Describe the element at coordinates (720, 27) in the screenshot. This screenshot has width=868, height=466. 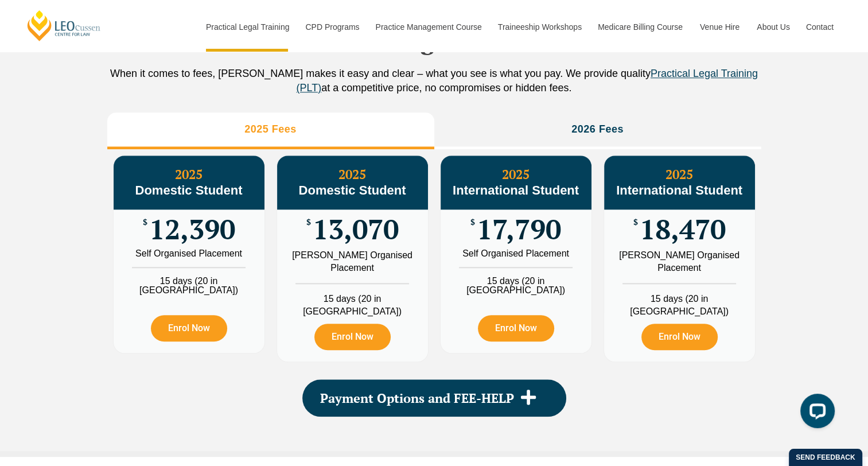
I see `a: Venue Hire` at that location.